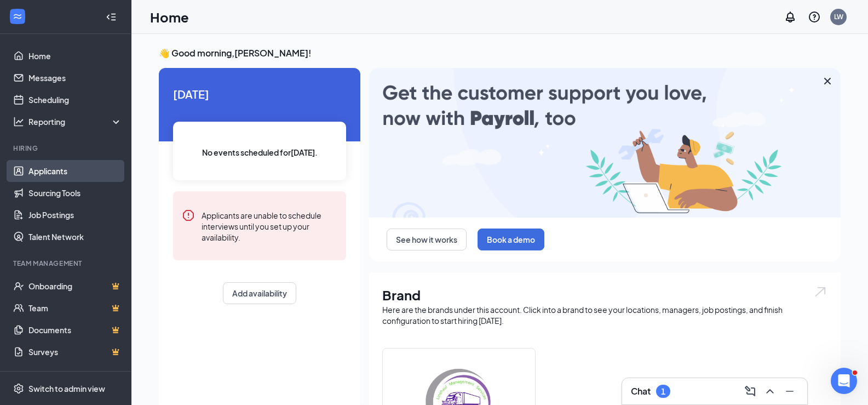 This screenshot has height=405, width=868. What do you see at coordinates (75, 78) in the screenshot?
I see `a: Messages` at bounding box center [75, 78].